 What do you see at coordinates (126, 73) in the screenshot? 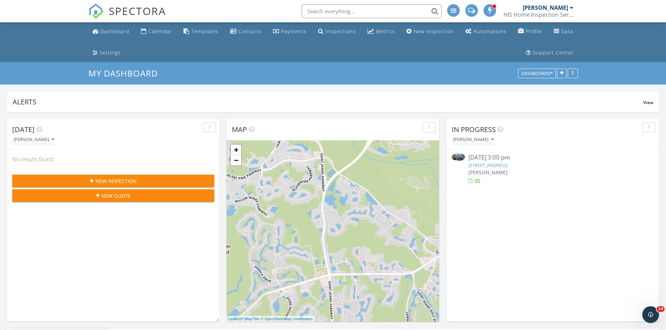
I see `a: My Dashboard` at bounding box center [126, 73].